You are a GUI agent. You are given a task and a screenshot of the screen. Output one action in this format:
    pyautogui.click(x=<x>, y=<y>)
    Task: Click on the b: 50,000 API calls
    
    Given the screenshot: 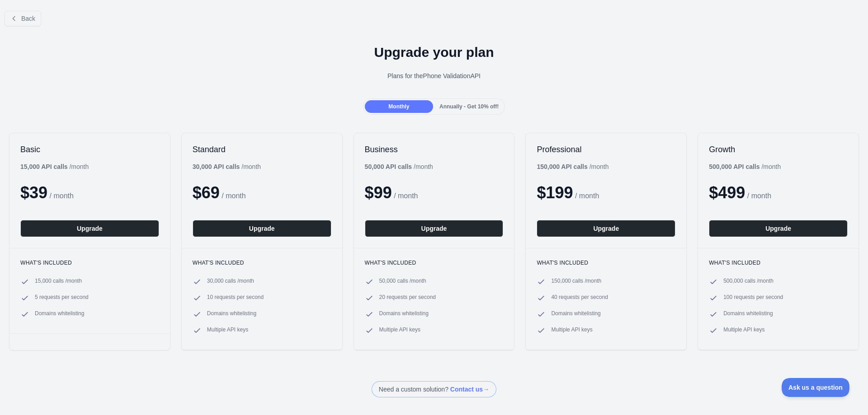 What is the action you would take?
    pyautogui.click(x=388, y=166)
    